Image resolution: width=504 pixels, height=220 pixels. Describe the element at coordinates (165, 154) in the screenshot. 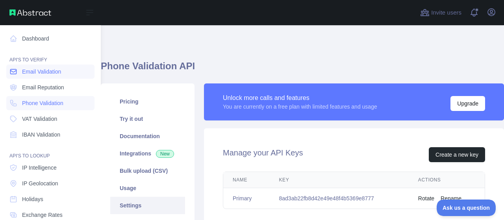

I see `span: New` at that location.